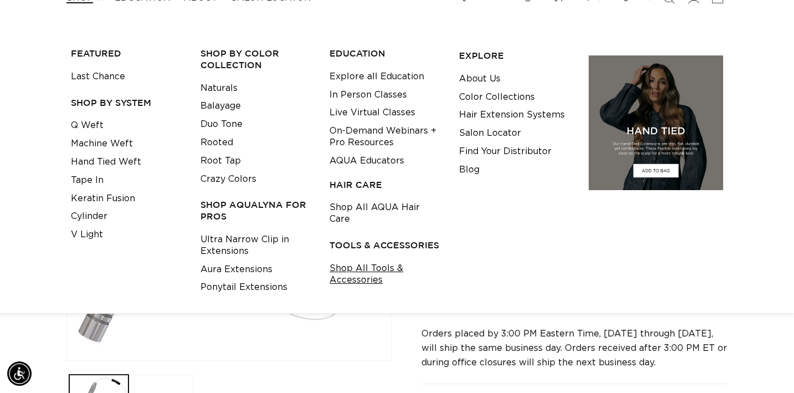  Describe the element at coordinates (372, 112) in the screenshot. I see `a: Live Virtual Classes` at that location.